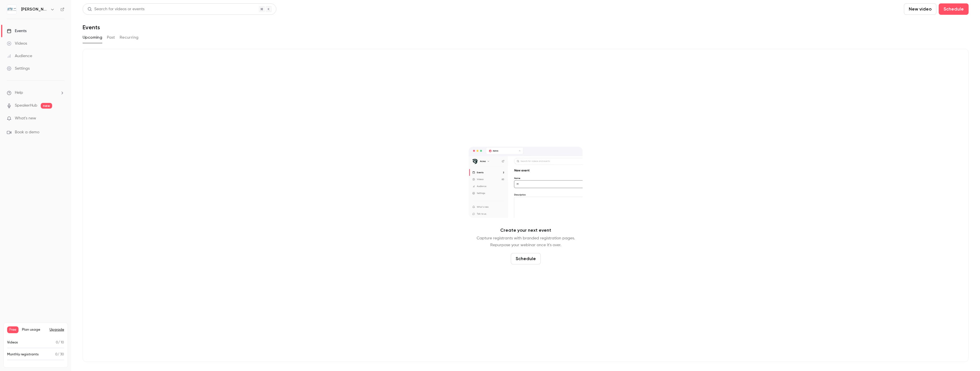  I want to click on p: Monthly registrants, so click(23, 355).